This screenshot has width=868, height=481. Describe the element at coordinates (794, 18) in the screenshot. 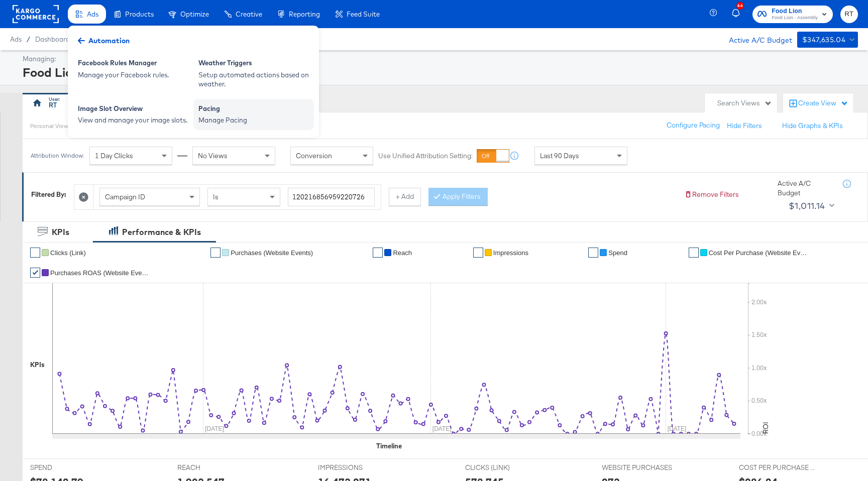

I see `span: Food Lion - Assembly` at that location.